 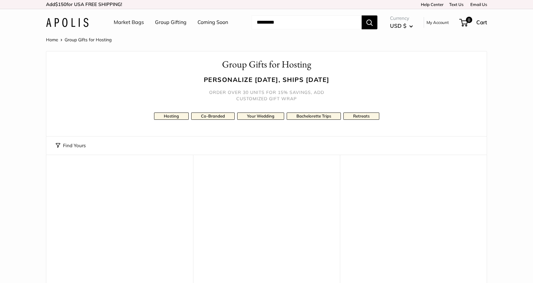 What do you see at coordinates (71, 146) in the screenshot?
I see `button: Find Yours` at bounding box center [71, 146].